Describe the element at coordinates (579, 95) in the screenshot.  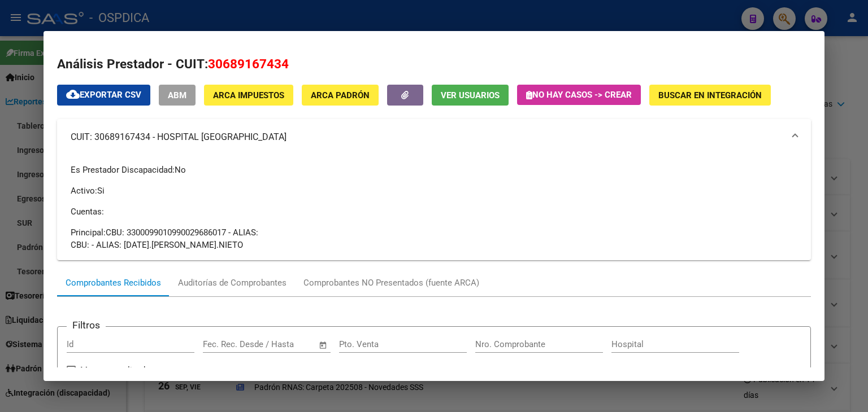
I see `button: No hay casos -> Crear` at that location.